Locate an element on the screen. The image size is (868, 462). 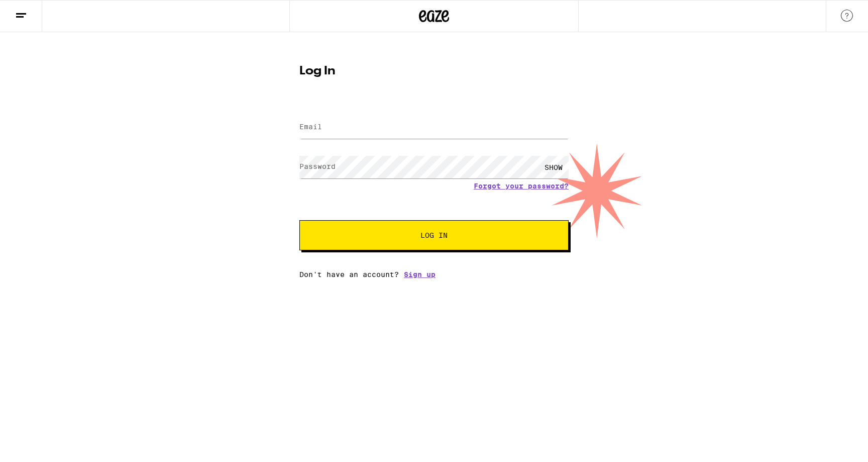
button: Log In is located at coordinates (434, 235).